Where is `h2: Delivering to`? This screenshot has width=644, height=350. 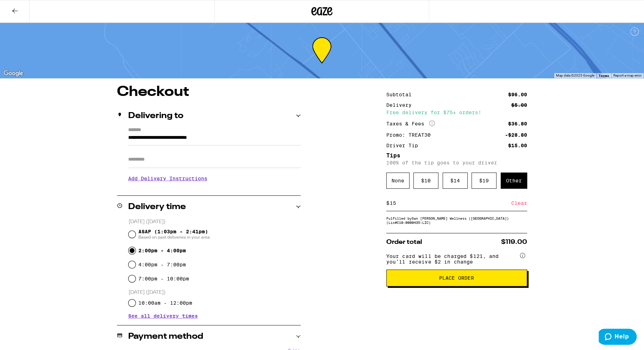 h2: Delivering to is located at coordinates (156, 116).